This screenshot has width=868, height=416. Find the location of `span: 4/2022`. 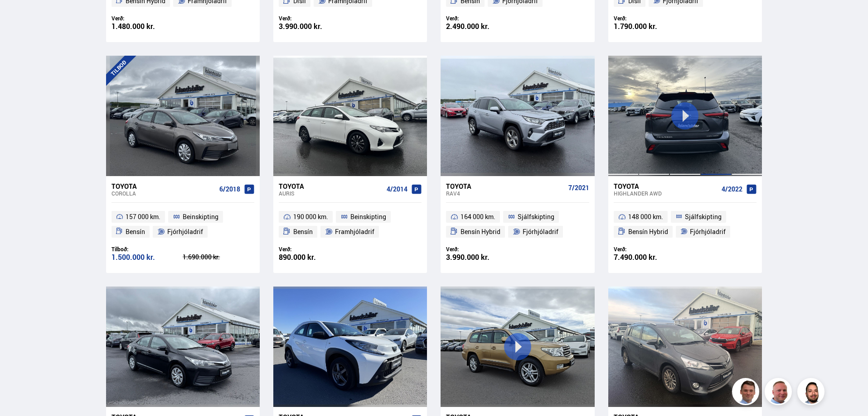

span: 4/2022 is located at coordinates (732, 190).